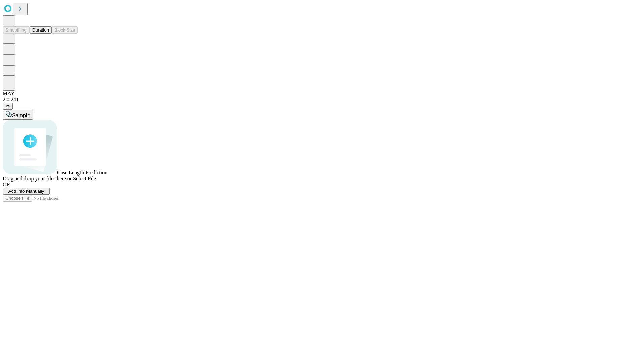  Describe the element at coordinates (65, 30) in the screenshot. I see `button: Block Size` at that location.